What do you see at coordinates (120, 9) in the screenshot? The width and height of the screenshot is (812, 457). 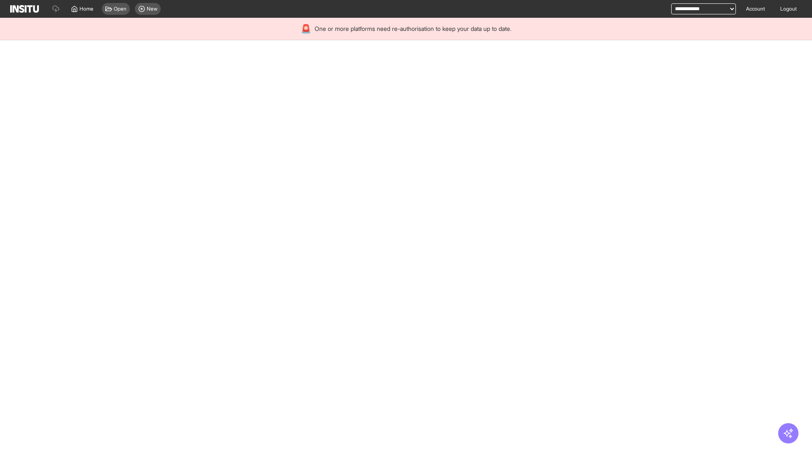 I see `span: Open` at bounding box center [120, 9].